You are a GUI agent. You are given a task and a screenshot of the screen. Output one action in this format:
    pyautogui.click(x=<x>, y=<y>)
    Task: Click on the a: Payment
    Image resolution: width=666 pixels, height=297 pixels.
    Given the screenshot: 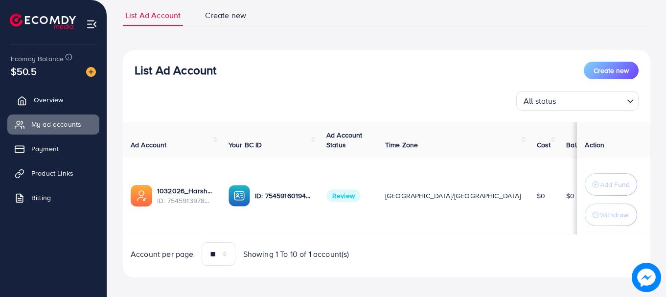 What is the action you would take?
    pyautogui.click(x=53, y=149)
    